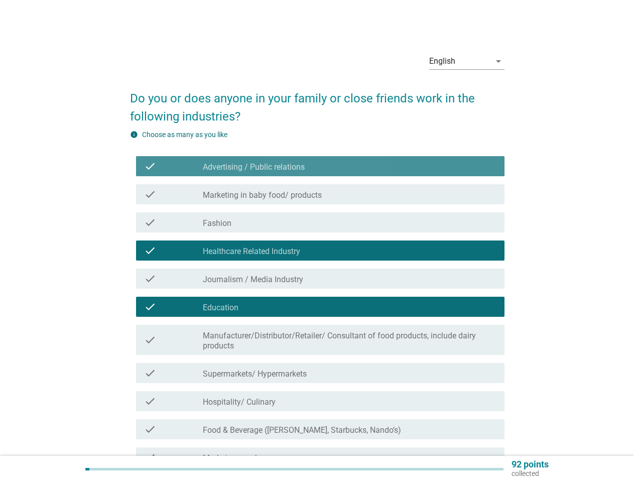 This screenshot has width=634, height=482. I want to click on p: 92 points, so click(530, 464).